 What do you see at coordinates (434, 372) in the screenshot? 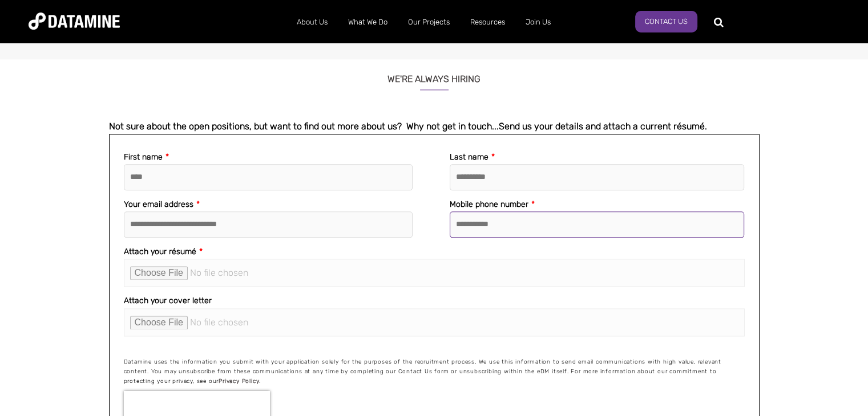
I see `p: Datamine uses the information you submit with your application solely for the purposes of the rec...` at bounding box center [434, 372].